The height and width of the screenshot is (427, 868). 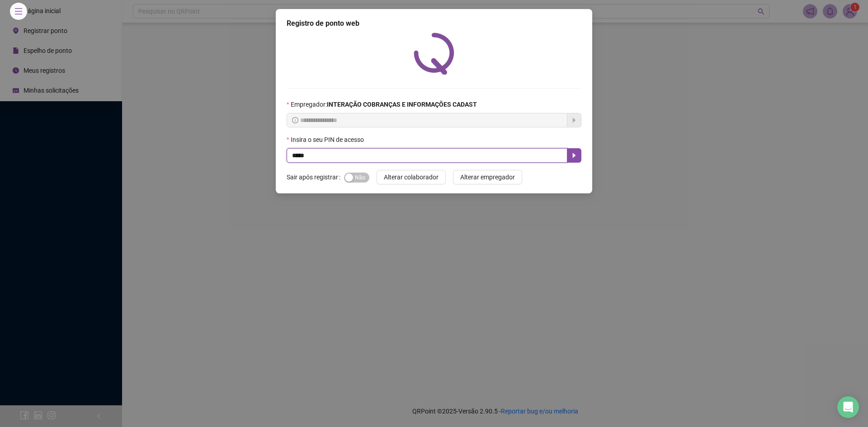 What do you see at coordinates (329, 140) in the screenshot?
I see `label: Insira o seu PIN de acesso` at bounding box center [329, 140].